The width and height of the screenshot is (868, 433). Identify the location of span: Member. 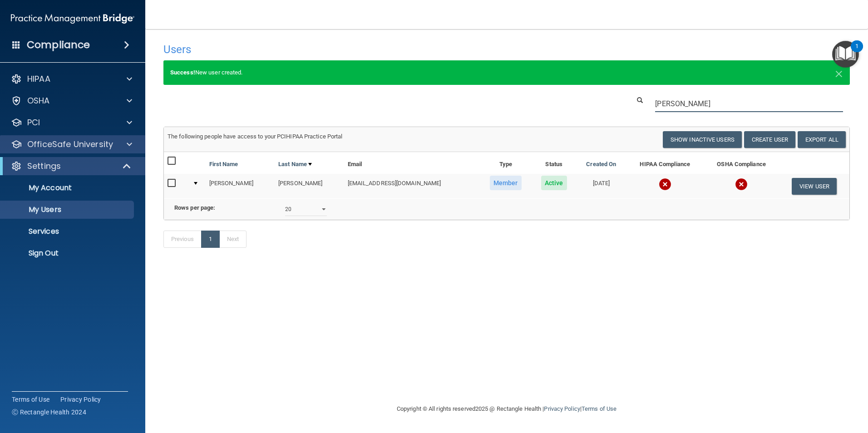
(505, 183).